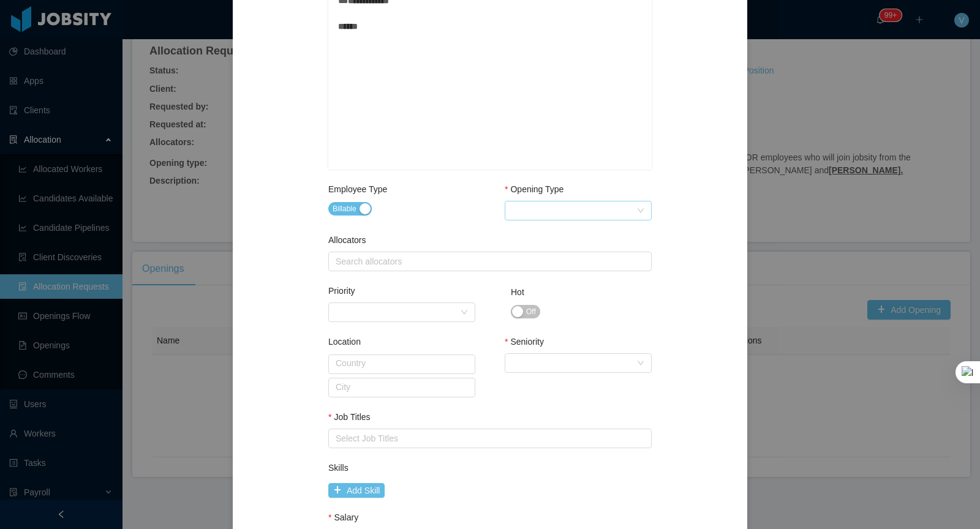 The width and height of the screenshot is (980, 529). Describe the element at coordinates (343, 518) in the screenshot. I see `label: Salary` at that location.